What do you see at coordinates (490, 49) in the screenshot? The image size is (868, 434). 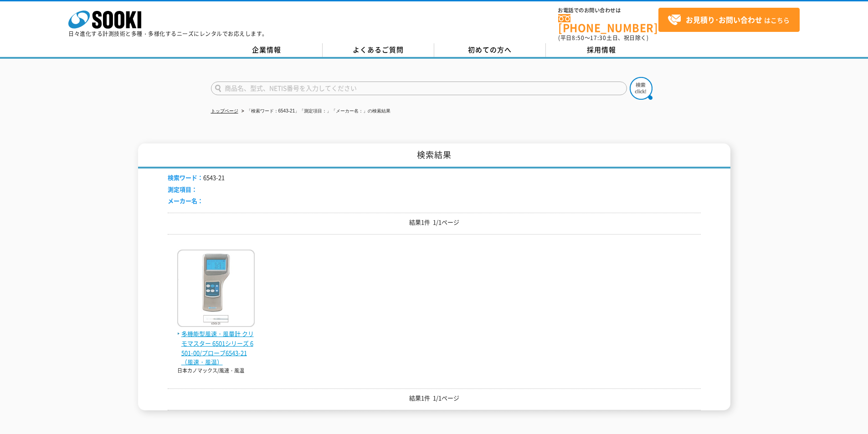 I see `span: 初めての方へ` at bounding box center [490, 49].